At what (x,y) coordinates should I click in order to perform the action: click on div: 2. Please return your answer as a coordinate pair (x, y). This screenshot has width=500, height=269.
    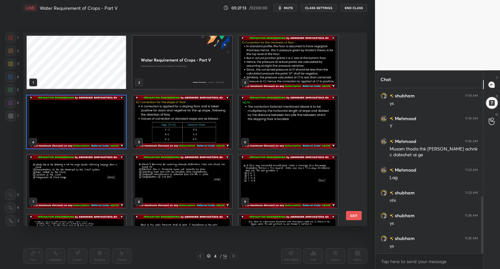
    Looking at the image, I should click on (12, 51).